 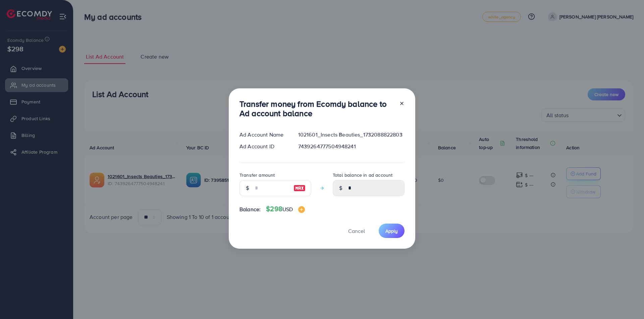 What do you see at coordinates (264, 135) in the screenshot?
I see `div: Ad Account Name` at bounding box center [264, 135].